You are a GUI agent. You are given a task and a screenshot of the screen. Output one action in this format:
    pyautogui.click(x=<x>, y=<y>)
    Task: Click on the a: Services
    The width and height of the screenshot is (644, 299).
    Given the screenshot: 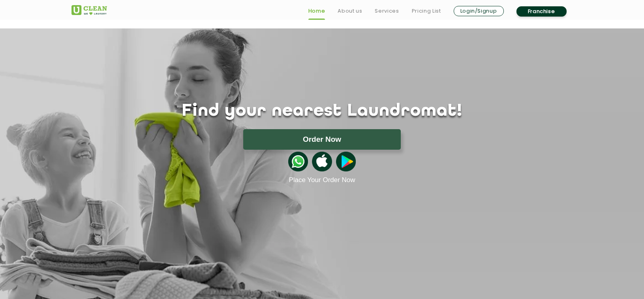 What is the action you would take?
    pyautogui.click(x=386, y=11)
    